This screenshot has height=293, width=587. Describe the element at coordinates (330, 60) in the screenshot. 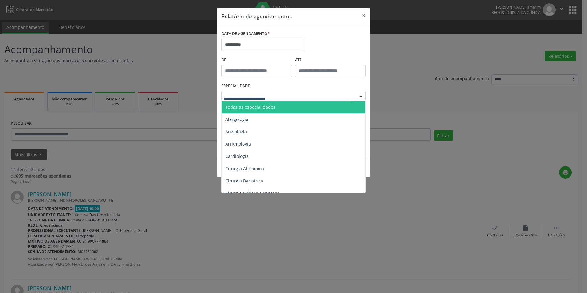

I see `label: ATÉ` at that location.